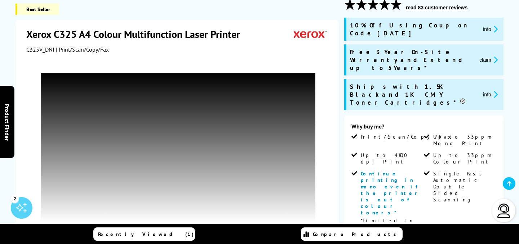 This screenshot has height=244, width=519. I want to click on p: *Limited to 1K Pages, so click(392, 225).